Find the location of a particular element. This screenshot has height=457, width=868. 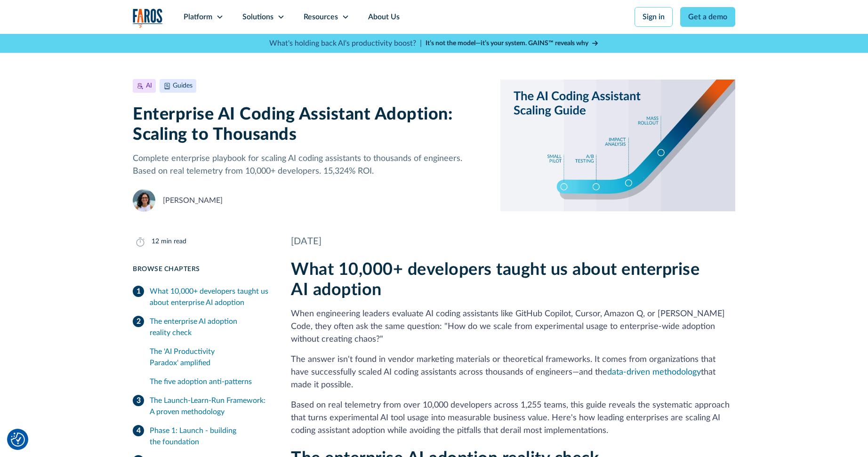

div: Resources is located at coordinates (321, 17).